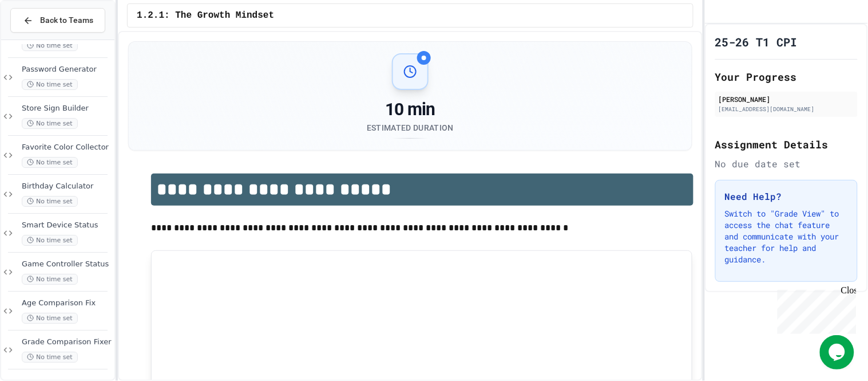 This screenshot has width=868, height=381. I want to click on div: Chat with us now!Close, so click(41, 39).